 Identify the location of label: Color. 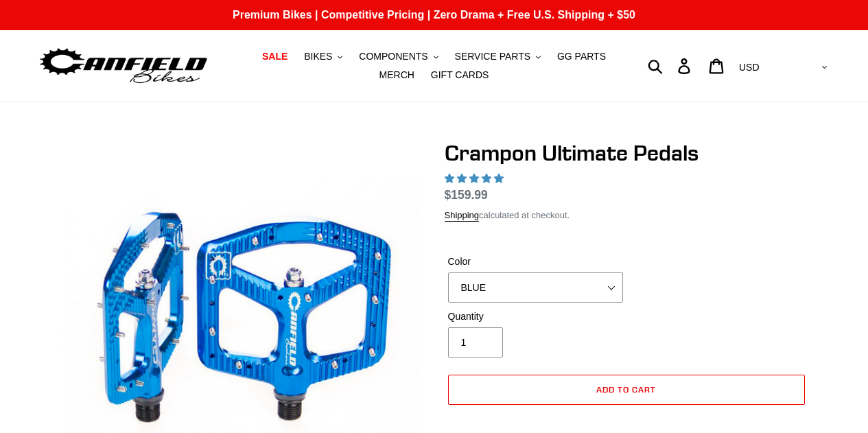
(535, 261).